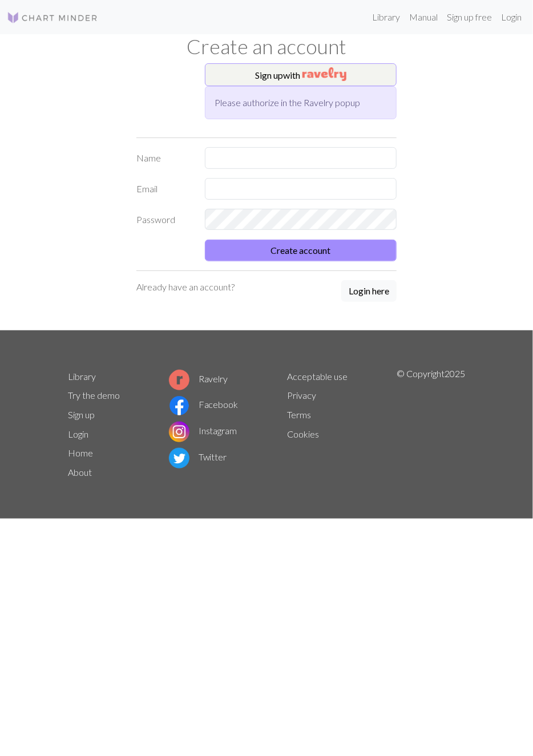  Describe the element at coordinates (203, 430) in the screenshot. I see `a: Instagram` at that location.